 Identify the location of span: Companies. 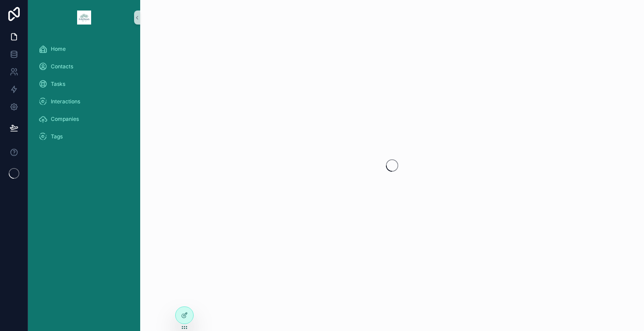
(65, 119).